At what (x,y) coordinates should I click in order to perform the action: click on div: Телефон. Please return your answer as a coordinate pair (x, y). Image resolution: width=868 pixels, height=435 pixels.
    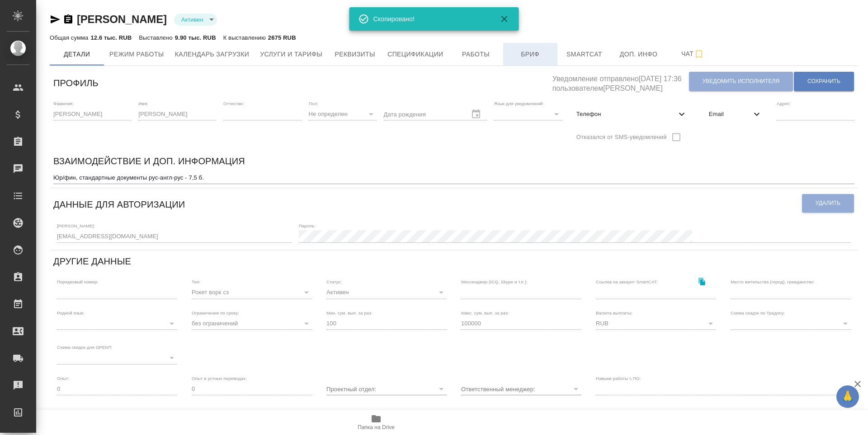
    Looking at the image, I should click on (631, 115).